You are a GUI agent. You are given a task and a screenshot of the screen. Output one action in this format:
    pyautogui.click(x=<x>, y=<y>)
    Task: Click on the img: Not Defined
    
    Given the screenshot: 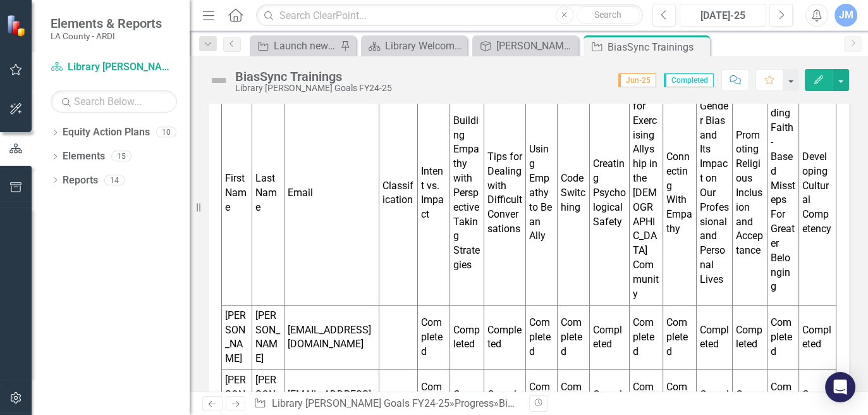 What is the action you would take?
    pyautogui.click(x=219, y=80)
    